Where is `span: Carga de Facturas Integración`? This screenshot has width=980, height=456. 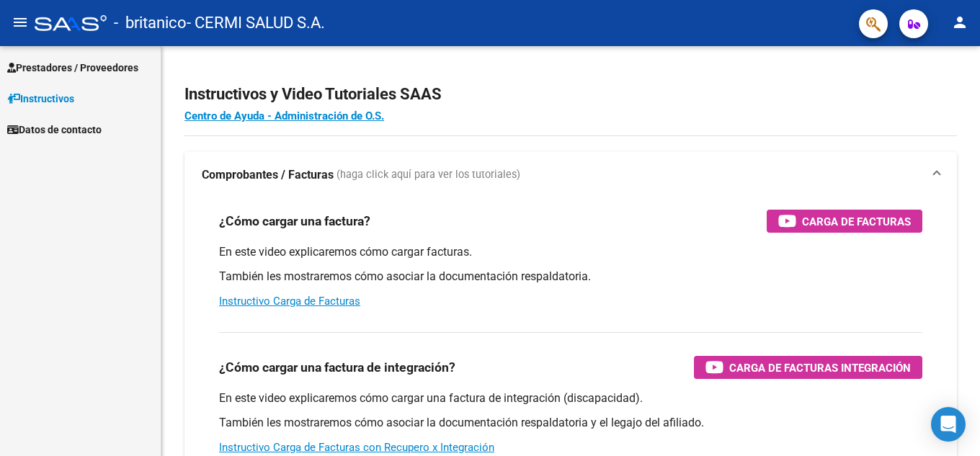 span: Carga de Facturas Integración is located at coordinates (820, 368).